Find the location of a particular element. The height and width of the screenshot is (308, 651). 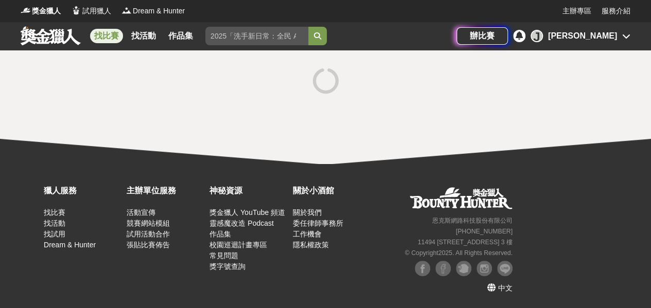

div: 主辦單位服務 is located at coordinates (165, 191).